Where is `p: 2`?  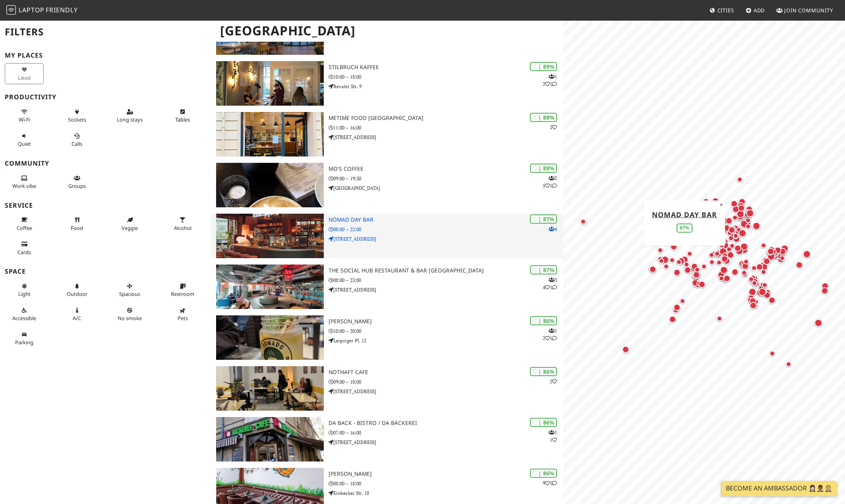 p: 2 is located at coordinates (553, 381).